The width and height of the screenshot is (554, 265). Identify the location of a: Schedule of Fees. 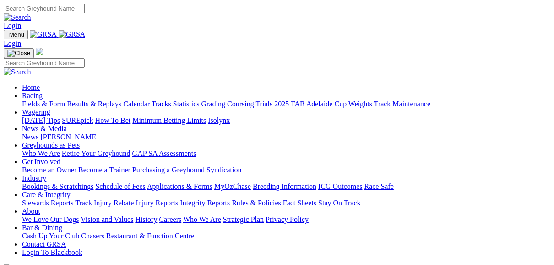
(120, 186).